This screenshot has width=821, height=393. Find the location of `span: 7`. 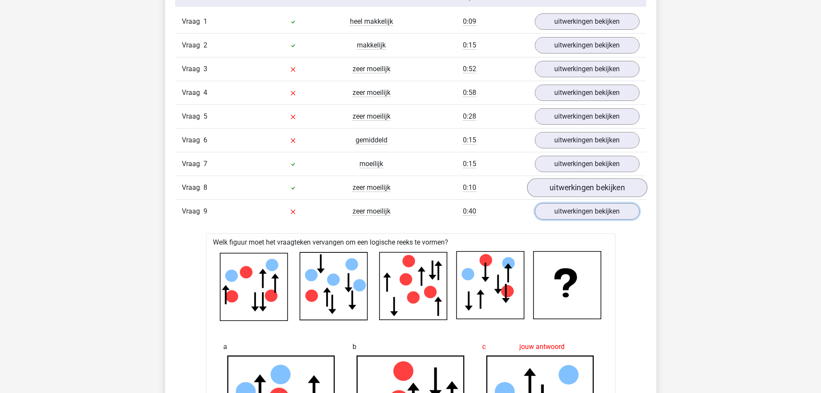

span: 7 is located at coordinates (205, 163).